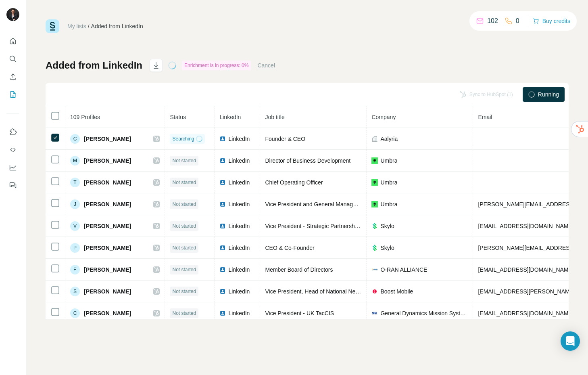  What do you see at coordinates (75, 248) in the screenshot?
I see `div: P` at bounding box center [75, 248].